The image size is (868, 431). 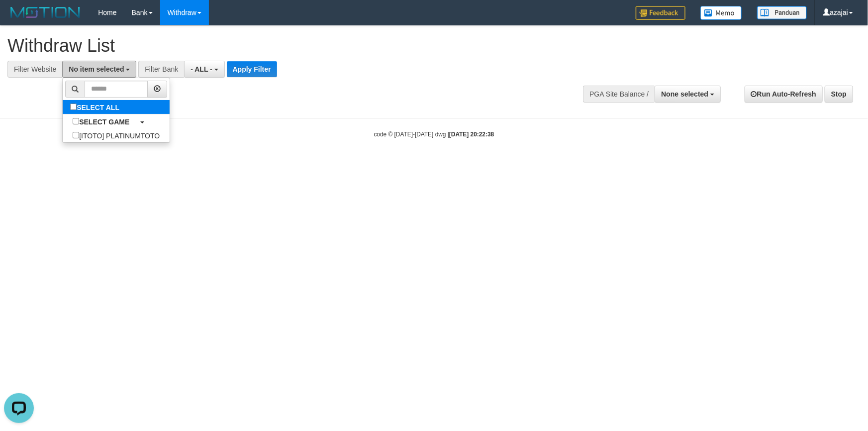 What do you see at coordinates (721, 13) in the screenshot?
I see `img: Button%20Memo.svg` at bounding box center [721, 13].